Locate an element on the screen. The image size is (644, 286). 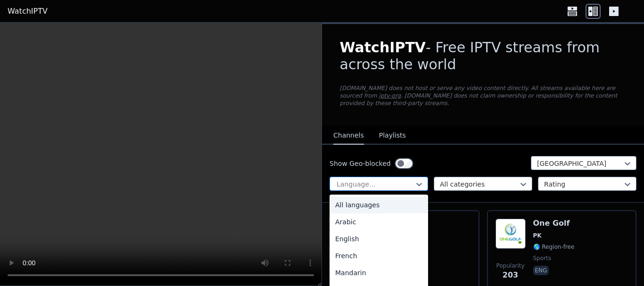
div: Mandarin is located at coordinates (379, 273).